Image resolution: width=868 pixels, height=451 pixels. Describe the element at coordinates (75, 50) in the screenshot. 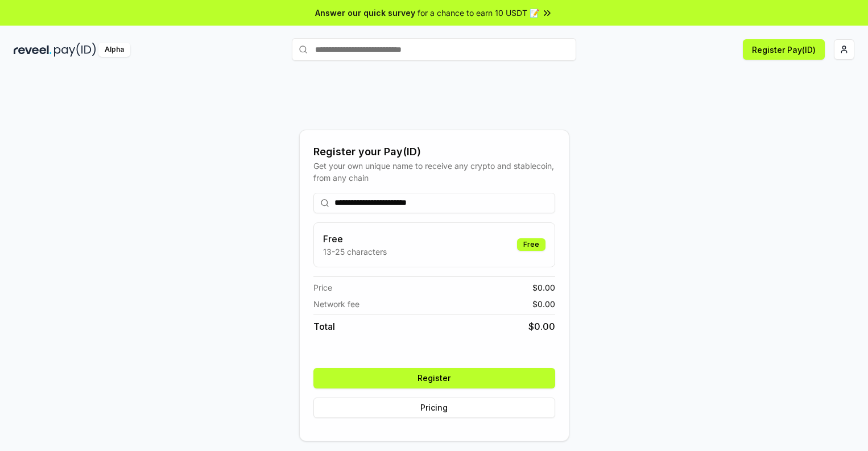

I see `img: pay_id` at that location.